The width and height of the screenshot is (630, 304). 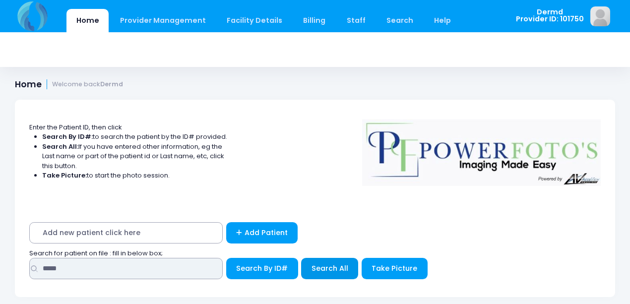 I want to click on button: Search All, so click(x=329, y=268).